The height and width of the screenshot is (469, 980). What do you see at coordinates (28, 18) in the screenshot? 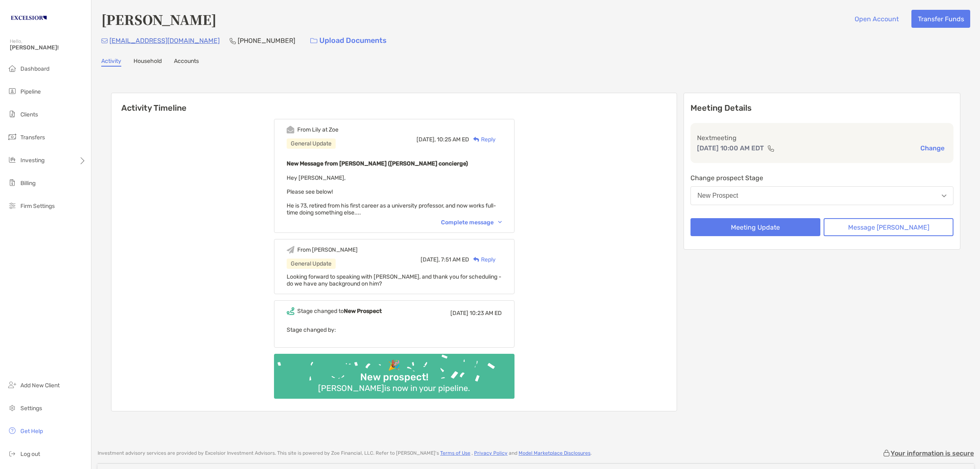
I see `img: Zoe Logo` at bounding box center [28, 18].